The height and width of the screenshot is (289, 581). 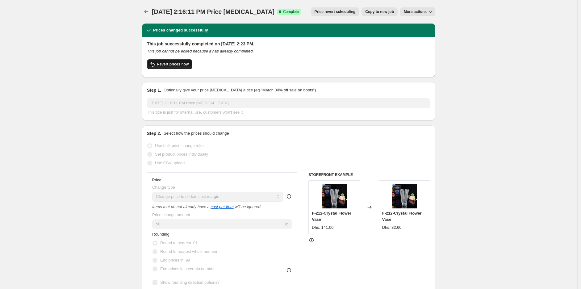 I want to click on h3: Price, so click(x=156, y=180).